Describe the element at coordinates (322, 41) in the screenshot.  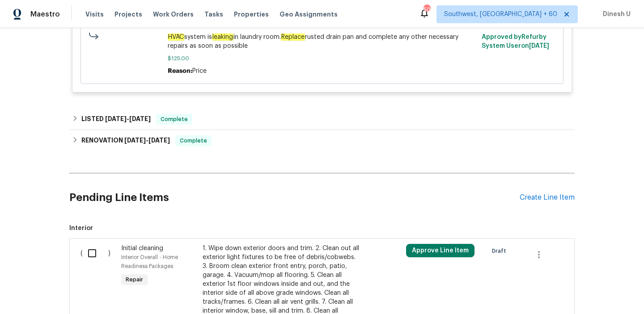
I see `span: system is in laundry room. rusted drain pan and complete any other necessary repairs as soon as p...` at that location.